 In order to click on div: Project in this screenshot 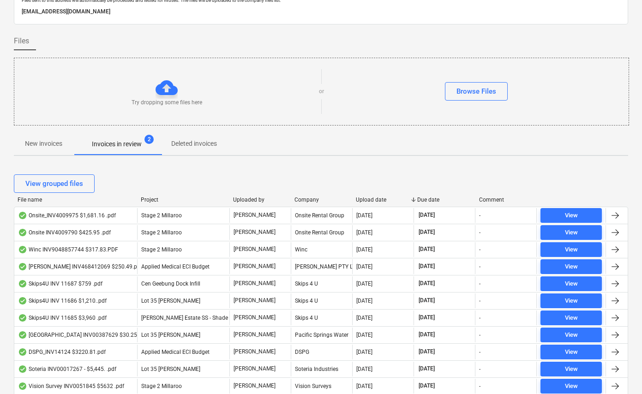, I will do `click(183, 200)`.